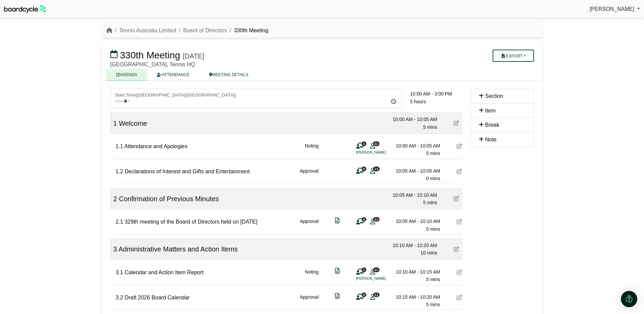 This screenshot has height=314, width=644. I want to click on a: AGENDA, so click(127, 75).